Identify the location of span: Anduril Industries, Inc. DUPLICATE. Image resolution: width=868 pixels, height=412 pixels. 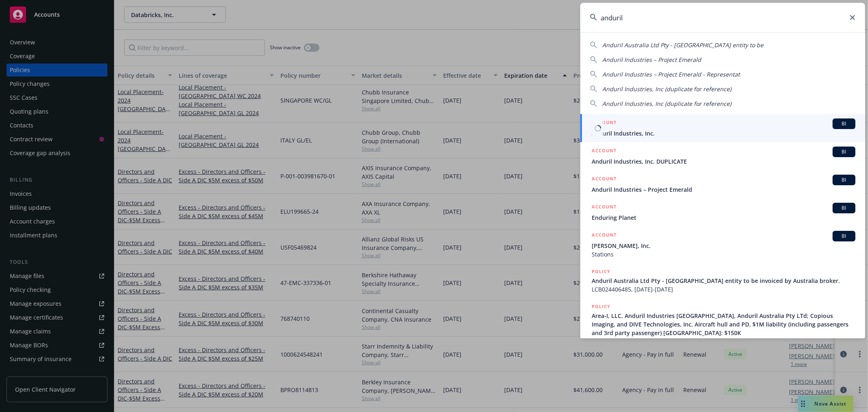
(724, 162).